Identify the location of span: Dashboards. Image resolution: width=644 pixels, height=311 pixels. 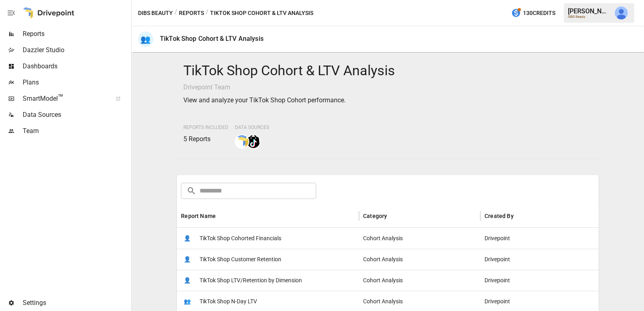
(76, 66).